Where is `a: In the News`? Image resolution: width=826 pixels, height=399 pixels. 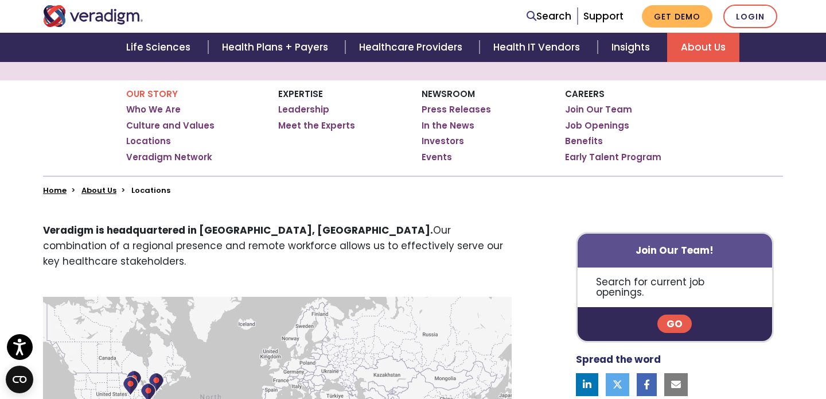 a: In the News is located at coordinates (448, 126).